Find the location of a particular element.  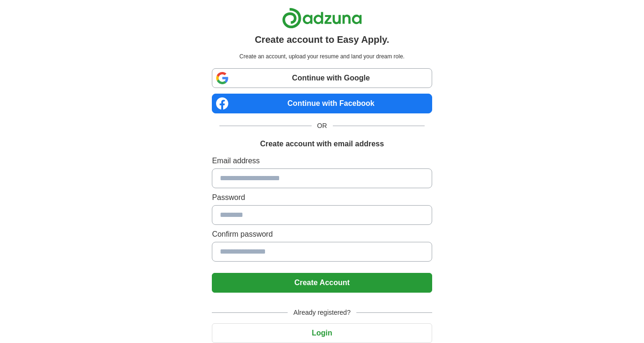

a: Continue with Google is located at coordinates (322, 78).